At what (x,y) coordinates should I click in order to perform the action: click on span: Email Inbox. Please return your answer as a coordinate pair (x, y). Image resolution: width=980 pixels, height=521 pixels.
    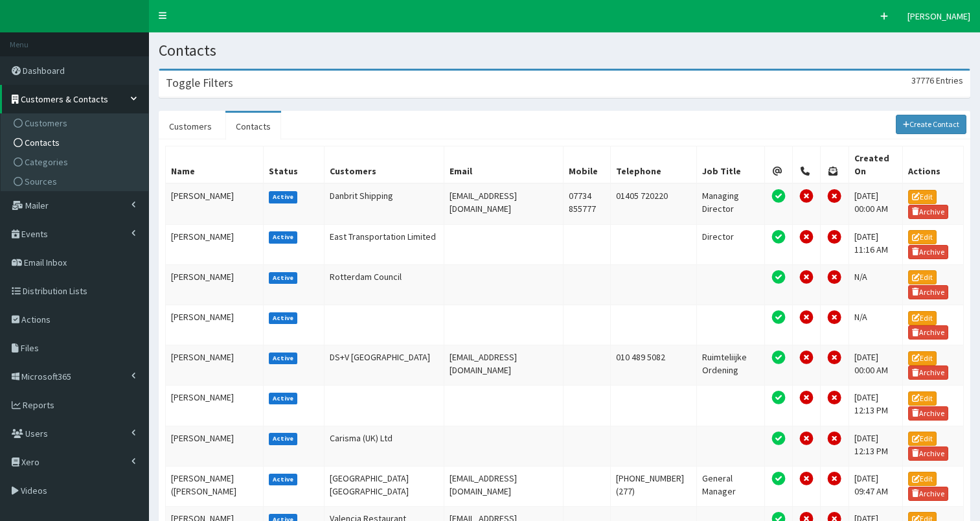
    Looking at the image, I should click on (45, 262).